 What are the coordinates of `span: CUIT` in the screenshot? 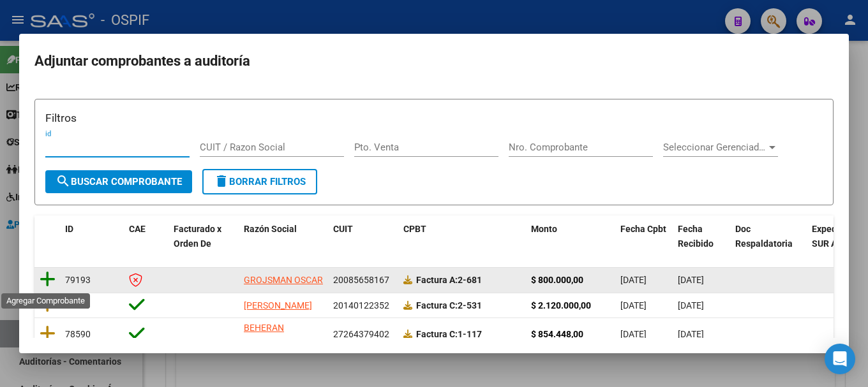 It's located at (343, 229).